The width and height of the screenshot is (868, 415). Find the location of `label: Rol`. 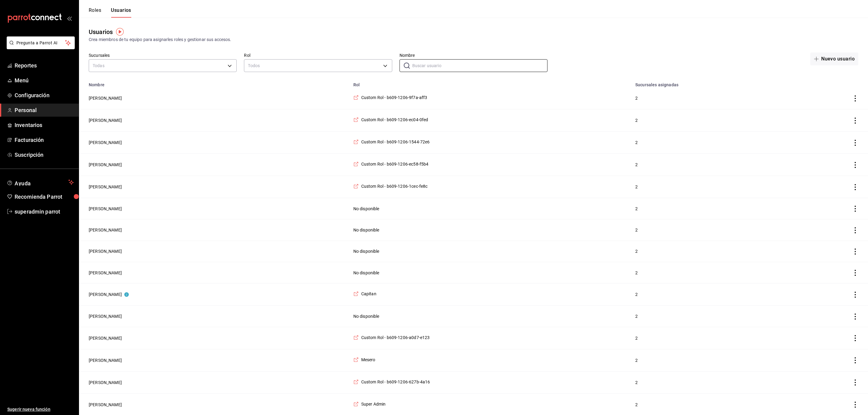

label: Rol is located at coordinates (318, 56).